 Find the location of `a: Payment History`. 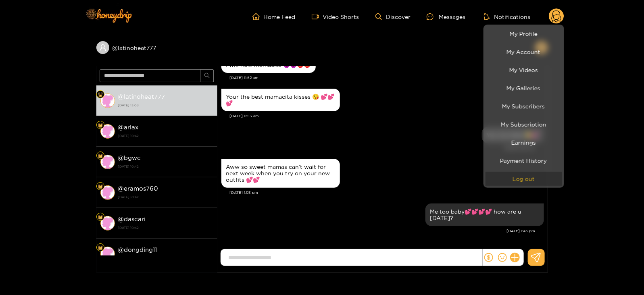

a: Payment History is located at coordinates (524, 160).